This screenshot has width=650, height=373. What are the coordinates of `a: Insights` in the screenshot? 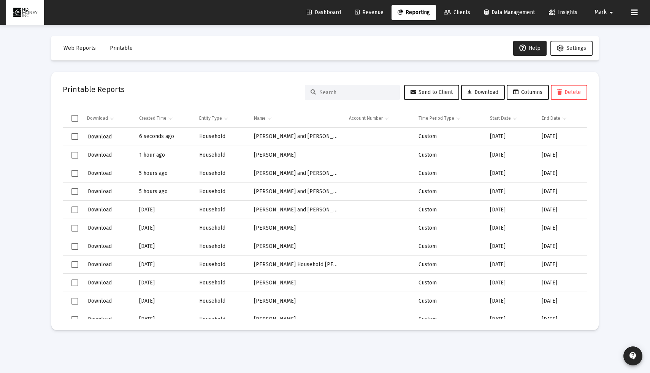 It's located at (563, 13).